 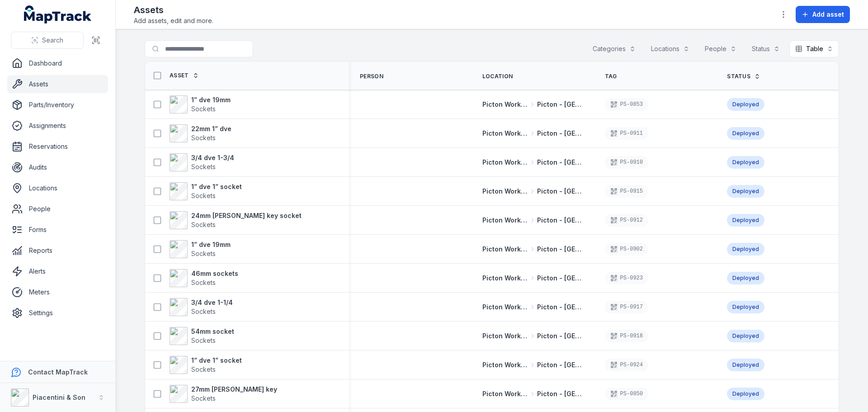 I want to click on a: Alerts, so click(x=57, y=271).